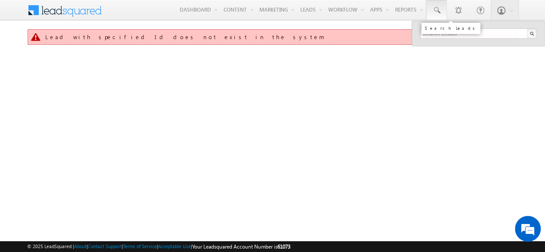 The width and height of the screenshot is (545, 252). Describe the element at coordinates (450, 28) in the screenshot. I see `div: Search Leads` at that location.